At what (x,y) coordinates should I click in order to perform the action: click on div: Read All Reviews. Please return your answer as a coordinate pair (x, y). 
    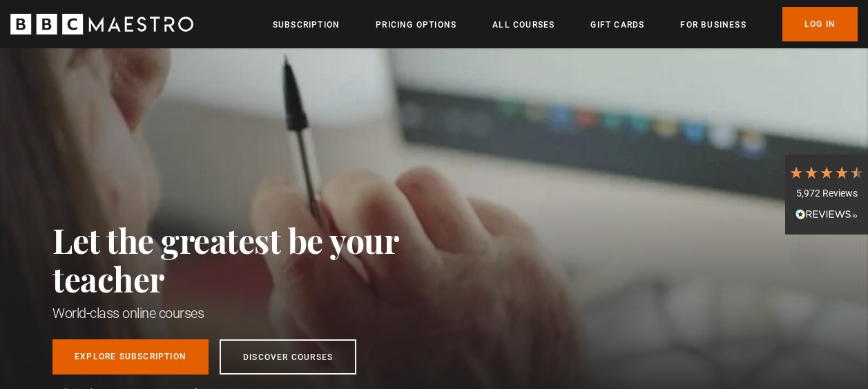
    Looking at the image, I should click on (827, 216).